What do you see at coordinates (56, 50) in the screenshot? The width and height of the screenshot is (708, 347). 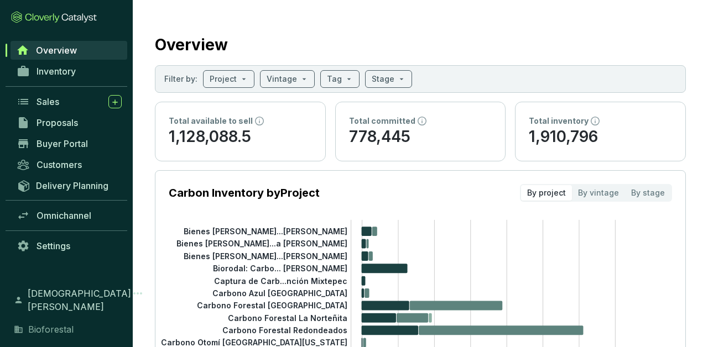 I see `span: Overview` at bounding box center [56, 50].